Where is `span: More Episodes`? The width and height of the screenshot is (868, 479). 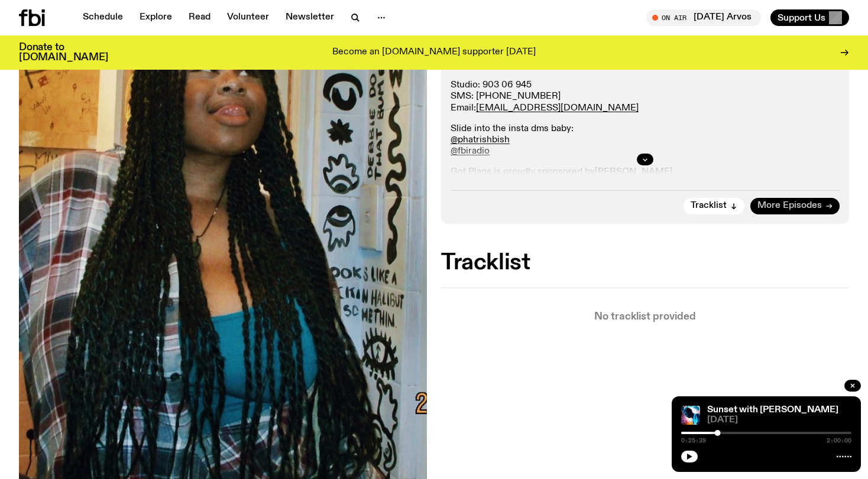
span: More Episodes is located at coordinates (789, 206).